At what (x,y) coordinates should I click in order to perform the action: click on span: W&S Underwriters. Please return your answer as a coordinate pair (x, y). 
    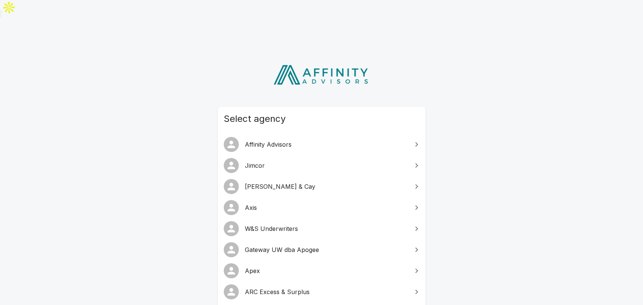
    Looking at the image, I should click on (326, 229).